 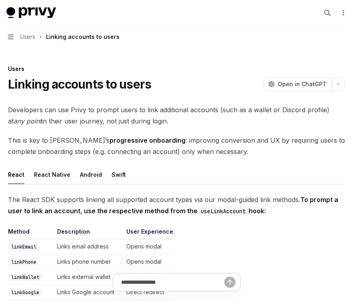 I want to click on button: Send message, so click(x=230, y=282).